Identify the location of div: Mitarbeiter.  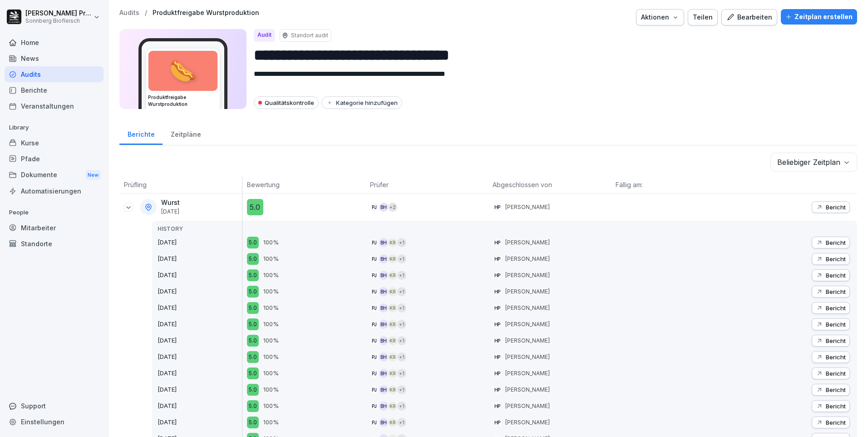
(54, 228).